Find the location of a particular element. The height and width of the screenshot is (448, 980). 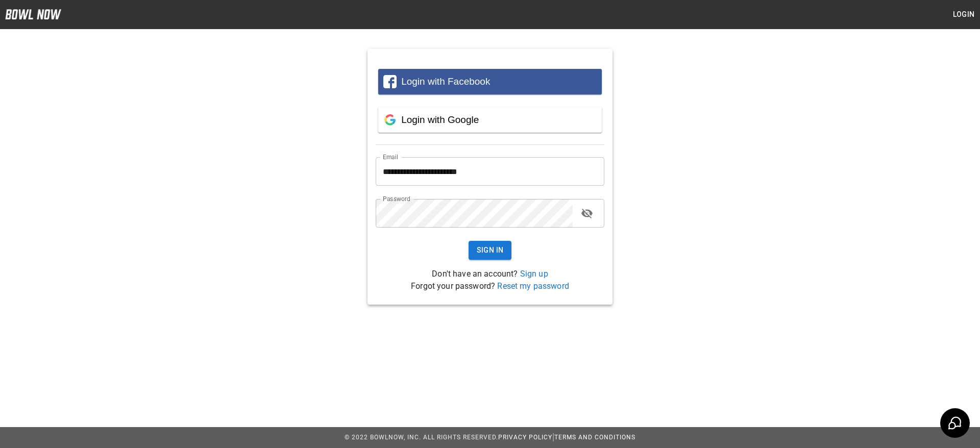

button: toggle password visibility is located at coordinates (587, 213).